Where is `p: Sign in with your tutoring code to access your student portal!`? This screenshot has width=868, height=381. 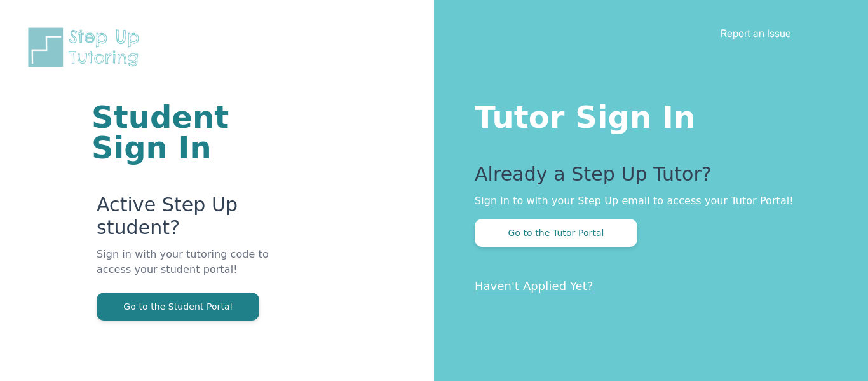
p: Sign in with your tutoring code to access your student portal! is located at coordinates (189, 269).